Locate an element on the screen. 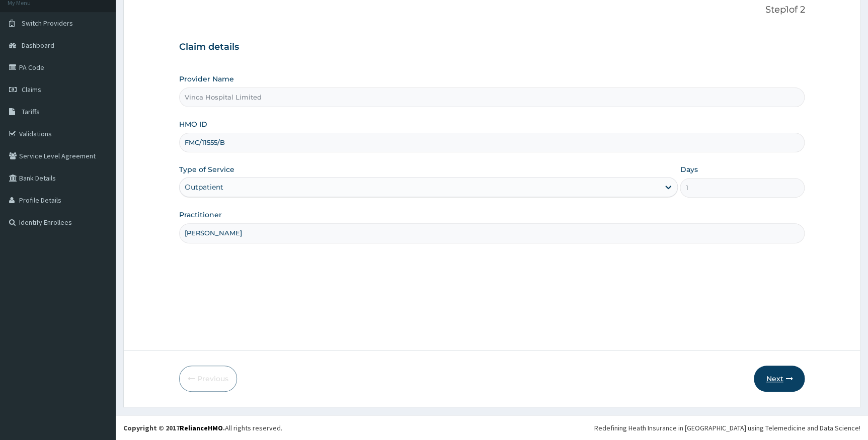 The height and width of the screenshot is (440, 868). span: Dashboard is located at coordinates (38, 46).